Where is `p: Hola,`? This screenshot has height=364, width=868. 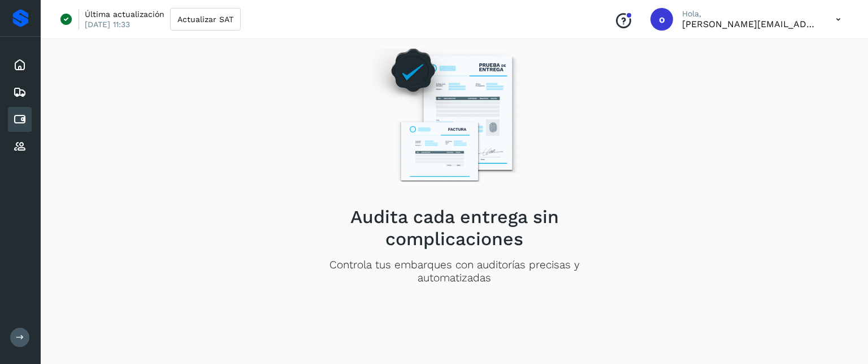 p: Hola, is located at coordinates (750, 14).